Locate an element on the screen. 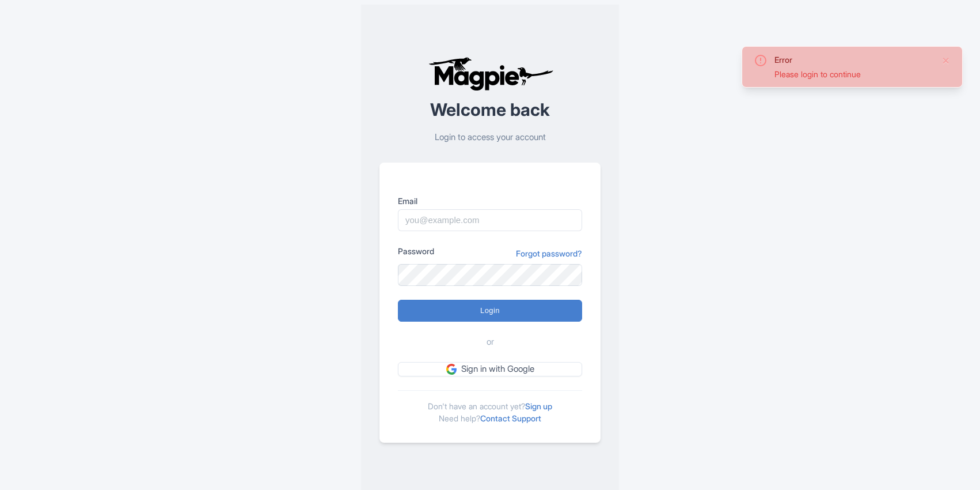 This screenshot has width=980, height=490. input: you@example.com is located at coordinates (490, 220).